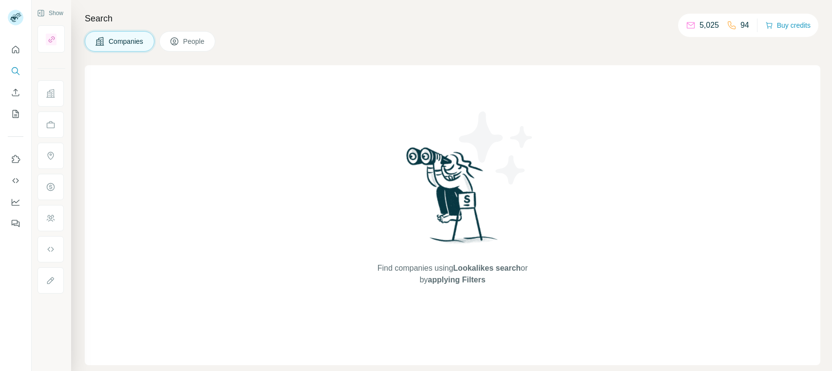  I want to click on p: 5,025, so click(709, 25).